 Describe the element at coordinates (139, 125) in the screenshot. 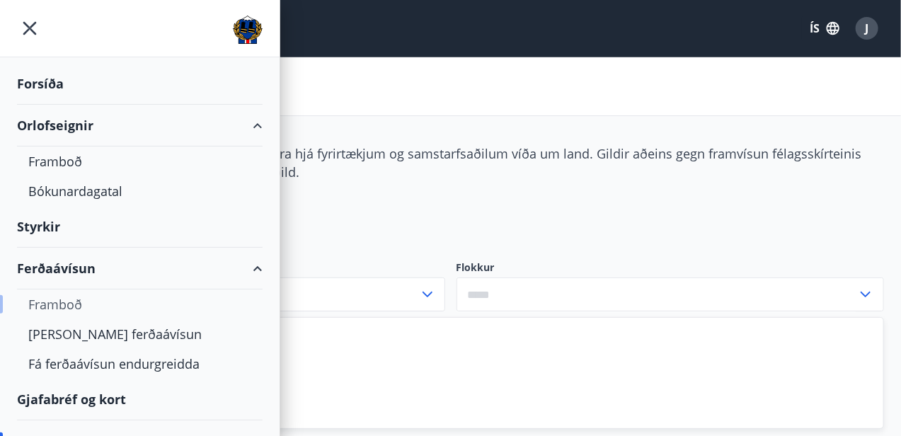

I see `div: Orlofseignir` at that location.